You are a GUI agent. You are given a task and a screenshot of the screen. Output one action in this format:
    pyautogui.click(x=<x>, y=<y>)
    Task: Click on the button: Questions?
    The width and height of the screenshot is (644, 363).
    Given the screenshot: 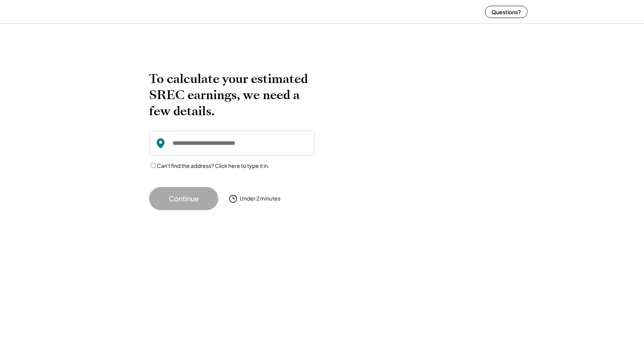 What is the action you would take?
    pyautogui.click(x=506, y=12)
    